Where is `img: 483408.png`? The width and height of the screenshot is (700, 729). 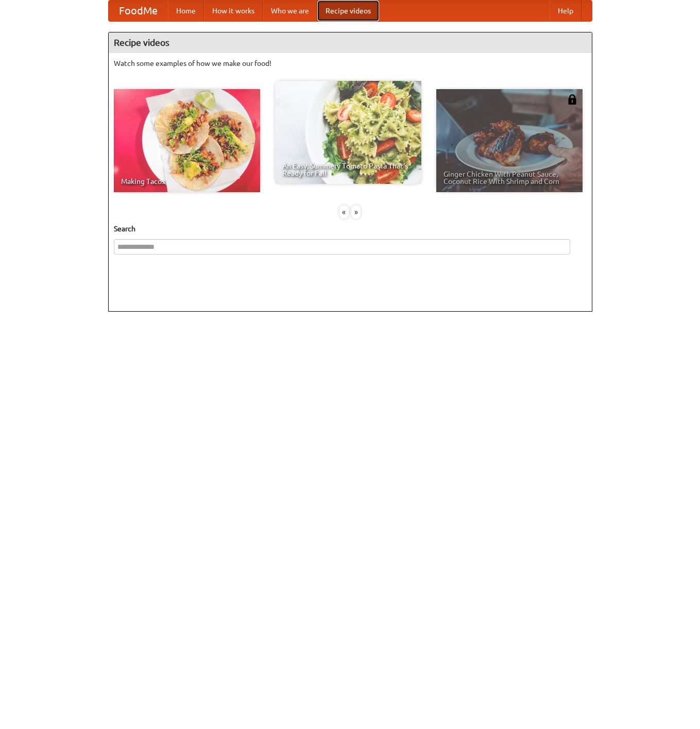
img: 483408.png is located at coordinates (572, 100).